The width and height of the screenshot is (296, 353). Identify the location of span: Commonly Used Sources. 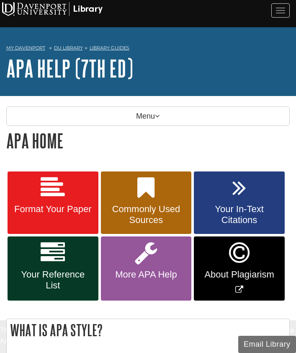
(146, 215).